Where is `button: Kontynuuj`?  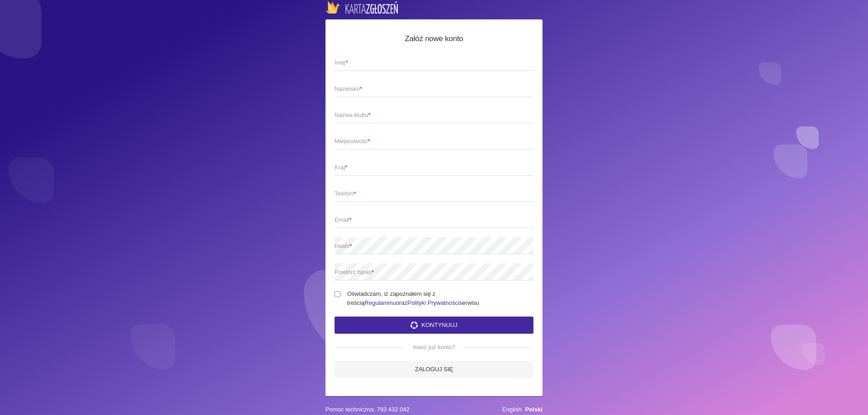
button: Kontynuuj is located at coordinates (434, 326).